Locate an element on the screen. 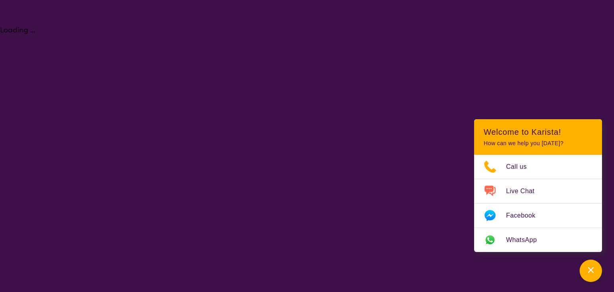 The height and width of the screenshot is (292, 614). a: Web link opens in a new tab. is located at coordinates (538, 240).